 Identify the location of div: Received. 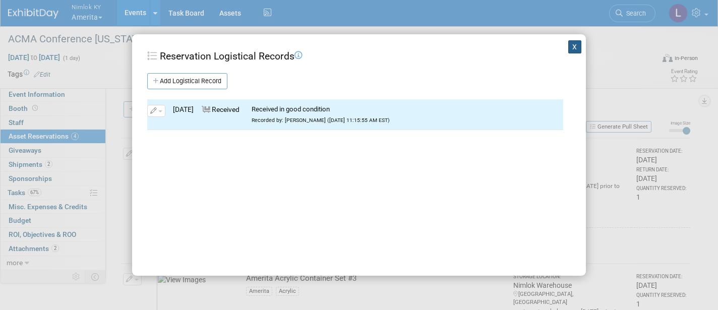
(220, 110).